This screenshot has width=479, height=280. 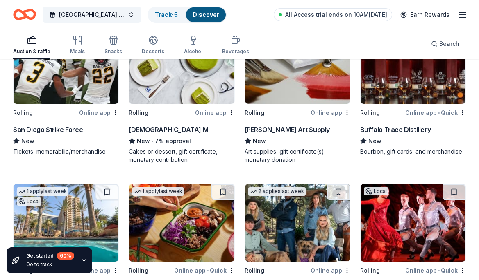 I want to click on button: Desserts, so click(x=153, y=45).